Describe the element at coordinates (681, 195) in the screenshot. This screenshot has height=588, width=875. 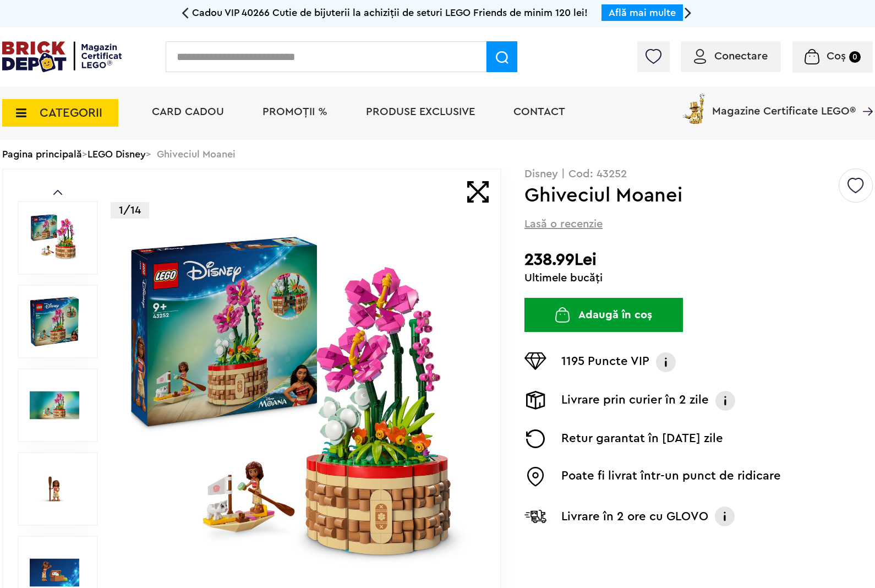
I see `h1: Ghiveciul Moanei` at that location.